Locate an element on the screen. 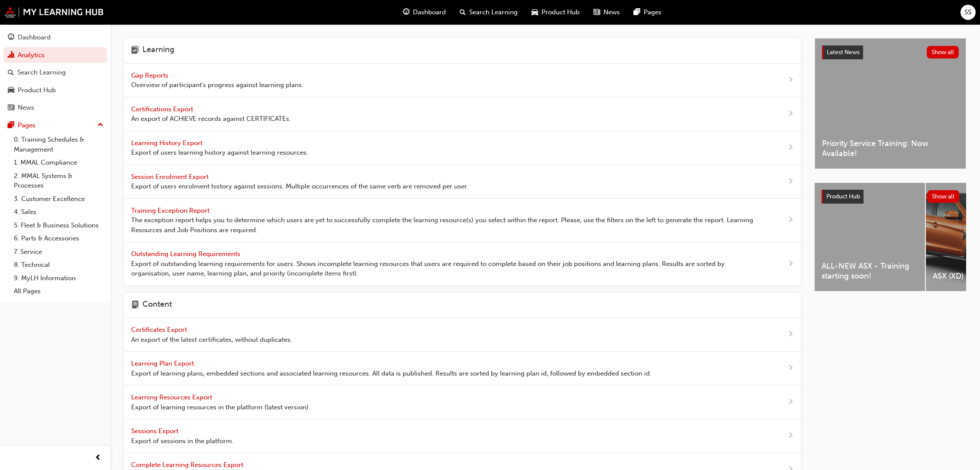 Image resolution: width=980 pixels, height=470 pixels. a: All Pages is located at coordinates (58, 291).